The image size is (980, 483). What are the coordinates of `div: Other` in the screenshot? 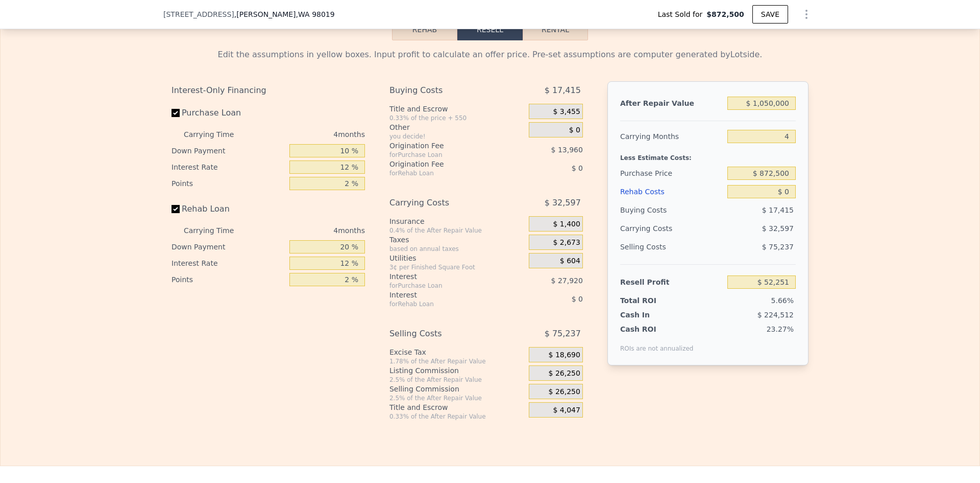 It's located at (457, 127).